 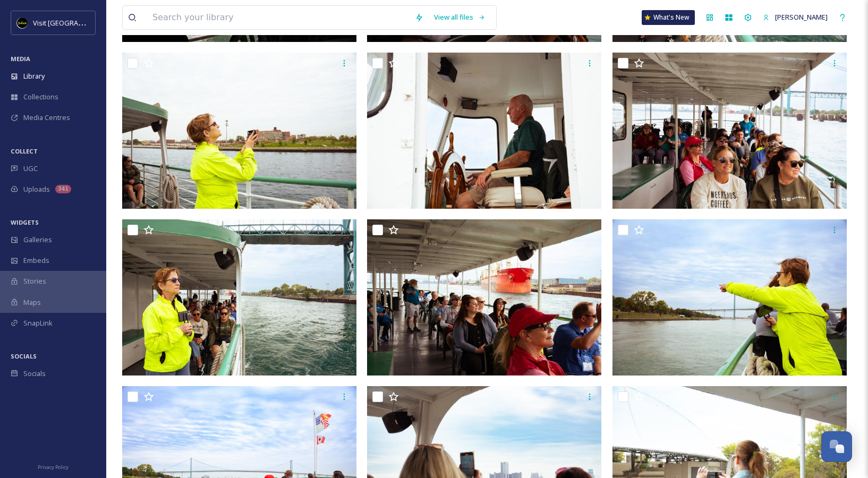 I want to click on span: Uploads, so click(x=37, y=189).